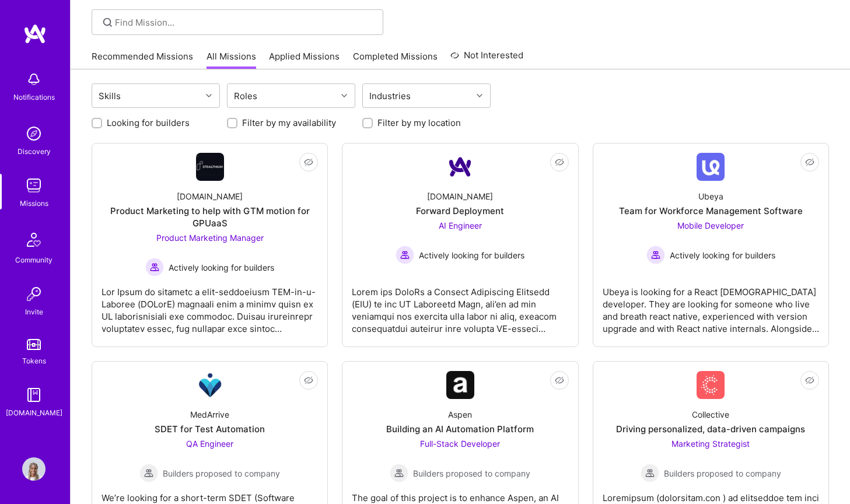  I want to click on a: Not Interested, so click(487, 59).